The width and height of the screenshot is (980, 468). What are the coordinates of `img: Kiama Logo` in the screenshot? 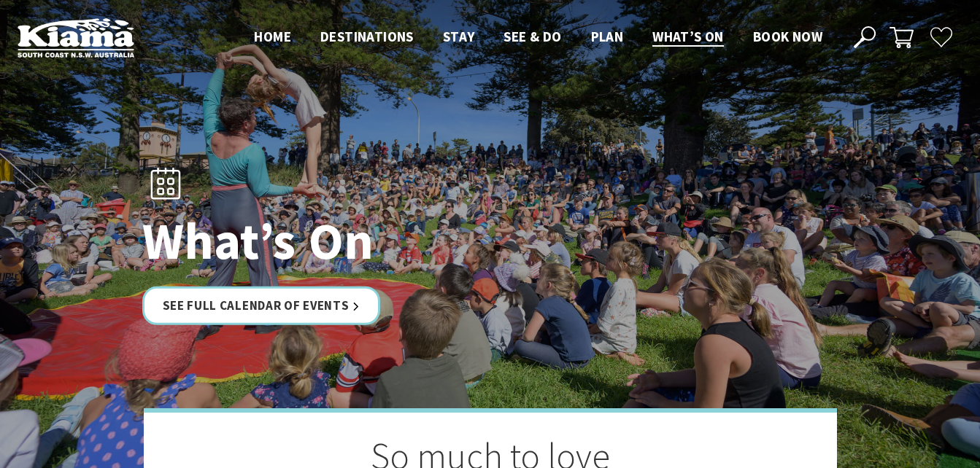 It's located at (76, 37).